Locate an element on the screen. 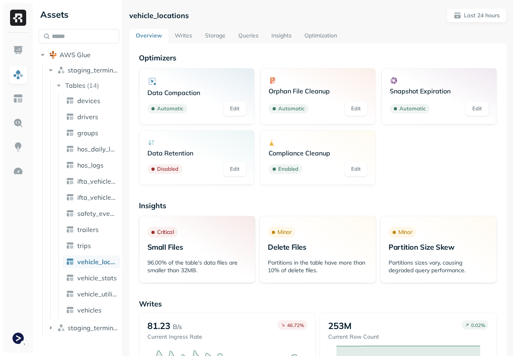 The image size is (513, 356). a: vehicle_stats is located at coordinates (91, 278).